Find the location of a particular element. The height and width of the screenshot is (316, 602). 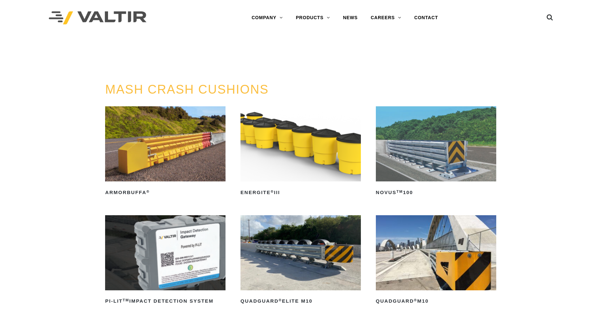

a: ArmorBuffa® is located at coordinates (165, 152).